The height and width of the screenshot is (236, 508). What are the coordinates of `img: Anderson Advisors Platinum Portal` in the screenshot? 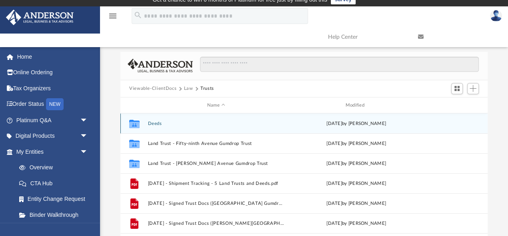 It's located at (40, 17).